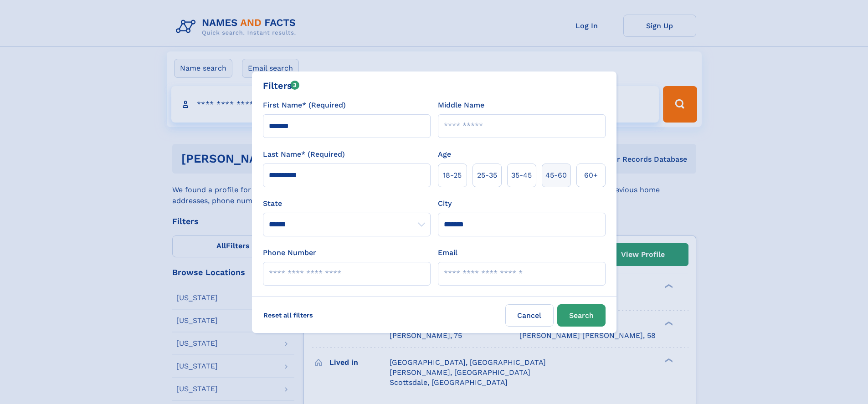 The image size is (868, 404). What do you see at coordinates (281, 86) in the screenshot?
I see `div: Filters` at bounding box center [281, 86].